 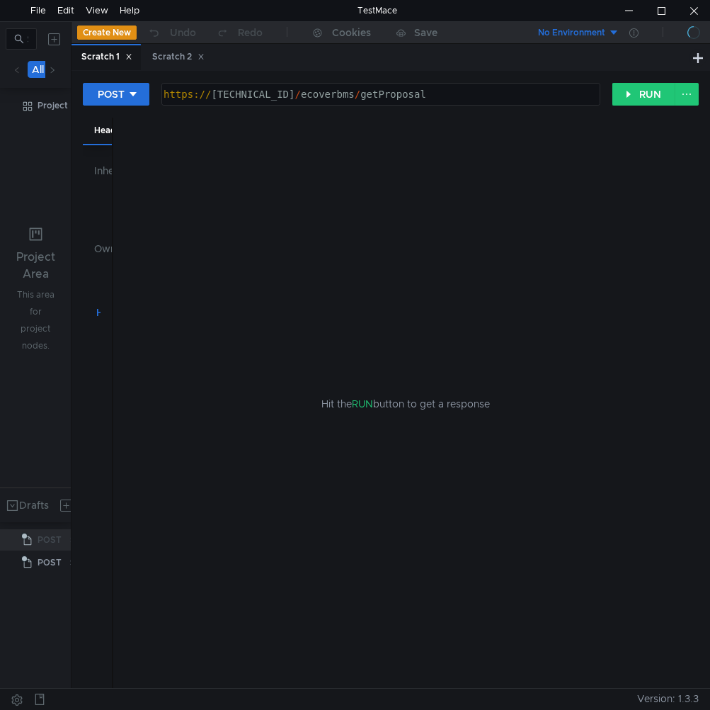 What do you see at coordinates (28, 39) in the screenshot?
I see `input: Search...` at bounding box center [28, 39].